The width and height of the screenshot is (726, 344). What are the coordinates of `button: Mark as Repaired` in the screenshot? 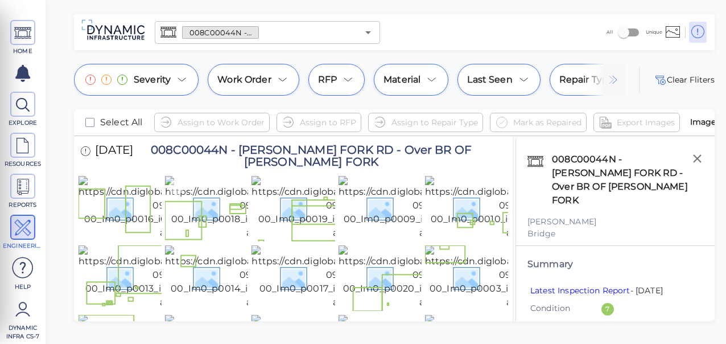 It's located at (538, 122).